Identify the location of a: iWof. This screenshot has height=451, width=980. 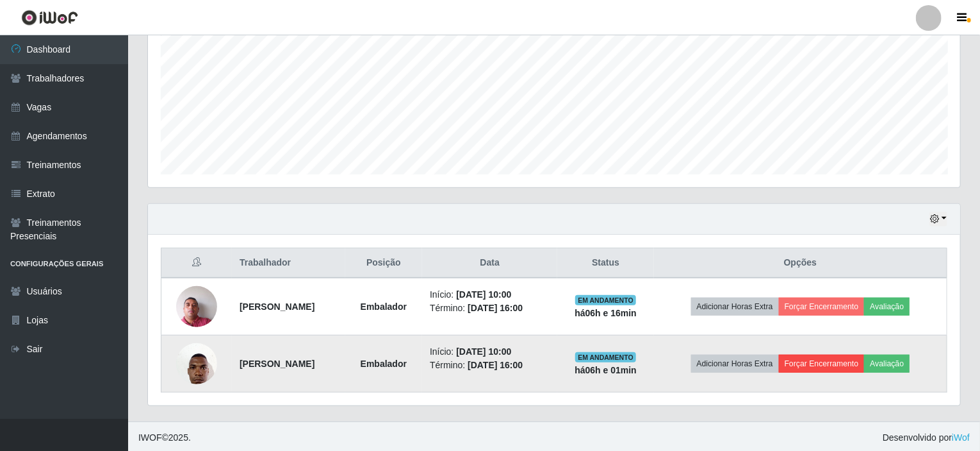
(961, 437).